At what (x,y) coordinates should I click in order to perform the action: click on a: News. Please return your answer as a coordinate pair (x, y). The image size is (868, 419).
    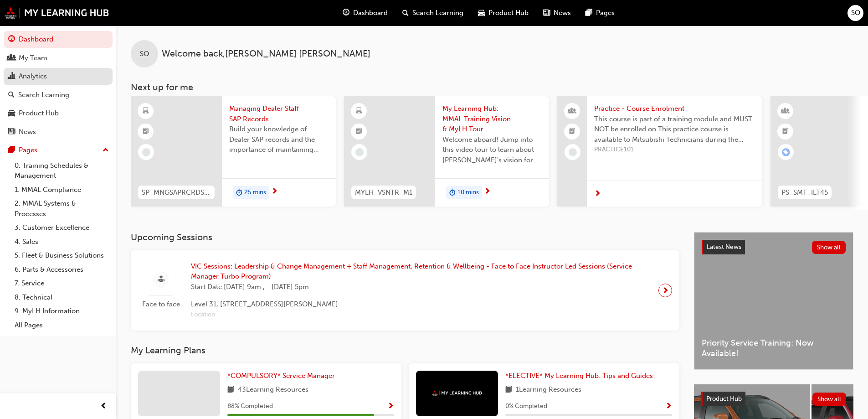
    Looking at the image, I should click on (58, 132).